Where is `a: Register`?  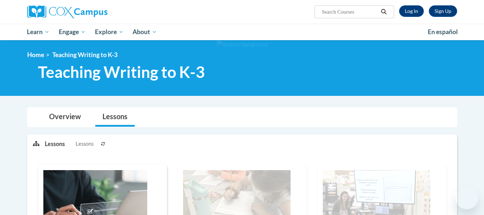 a: Register is located at coordinates (443, 11).